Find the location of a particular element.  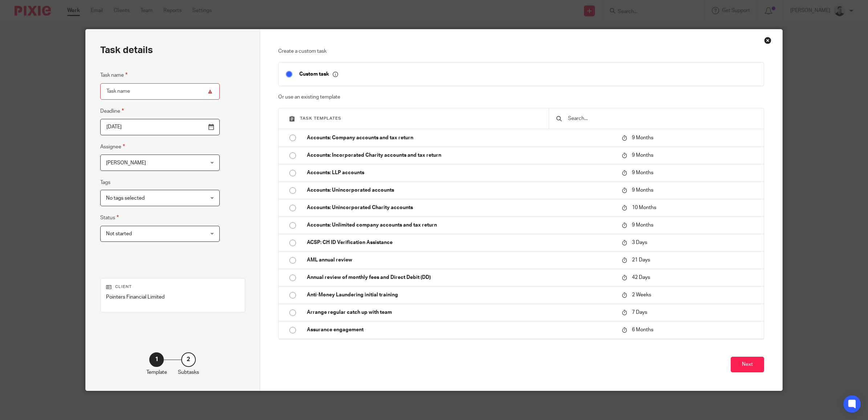

span: No tags selected is located at coordinates (125, 198).